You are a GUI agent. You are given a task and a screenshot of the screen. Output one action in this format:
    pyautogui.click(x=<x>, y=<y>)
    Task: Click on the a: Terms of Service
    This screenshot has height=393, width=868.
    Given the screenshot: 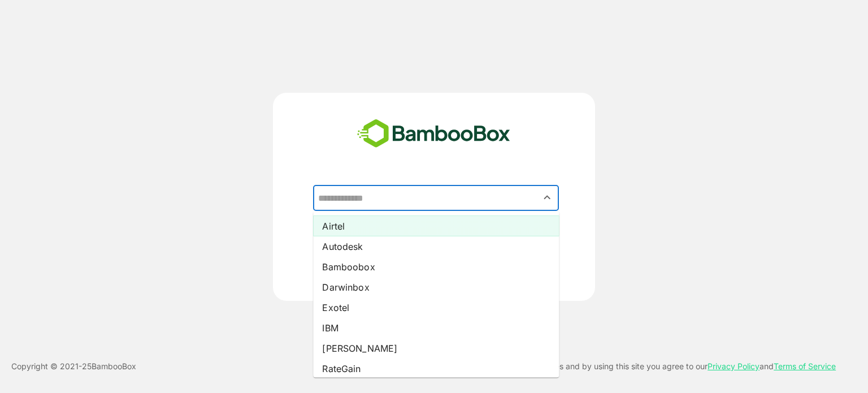 What is the action you would take?
    pyautogui.click(x=805, y=366)
    